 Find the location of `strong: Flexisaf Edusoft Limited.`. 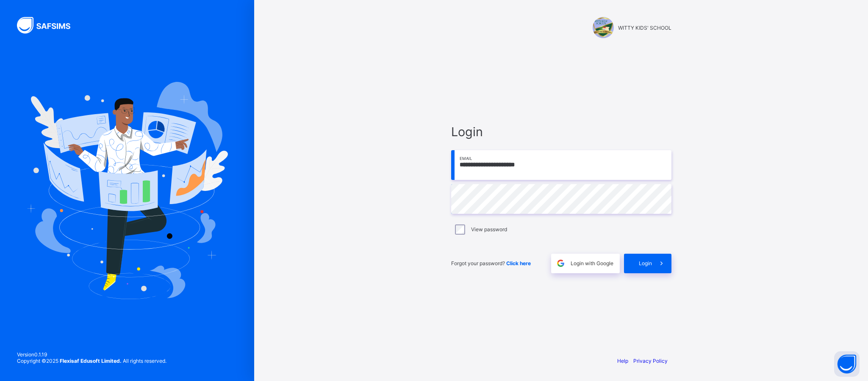

strong: Flexisaf Edusoft Limited. is located at coordinates (91, 360).